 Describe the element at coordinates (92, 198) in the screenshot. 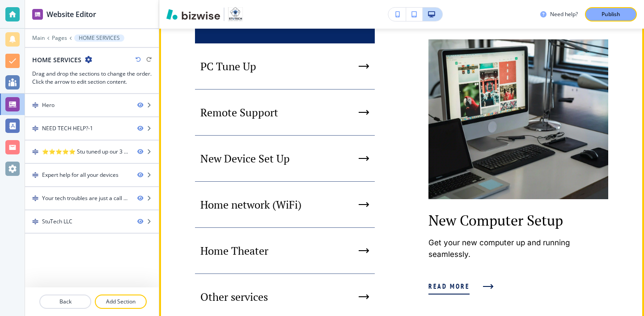

I see `div: DragYour tech troubles are just a call away!` at that location.